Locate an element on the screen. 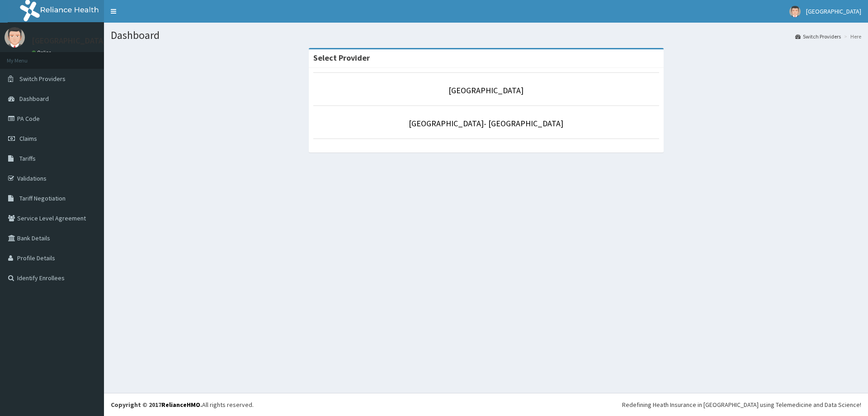 Image resolution: width=868 pixels, height=416 pixels. span: Dashboard is located at coordinates (34, 99).